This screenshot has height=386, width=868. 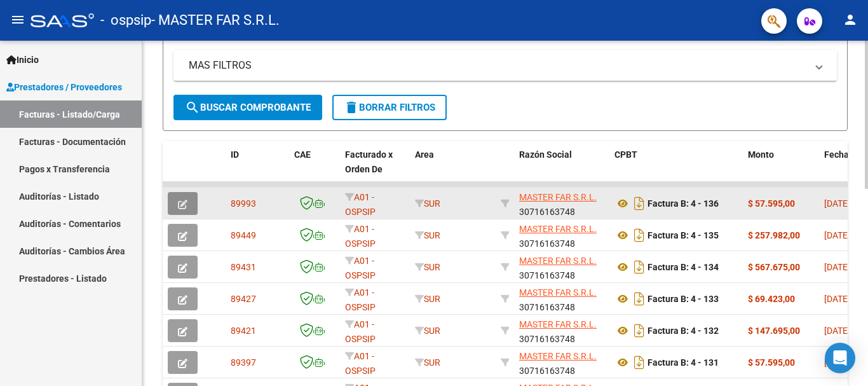 I want to click on datatable-header-cell: Monto, so click(x=781, y=170).